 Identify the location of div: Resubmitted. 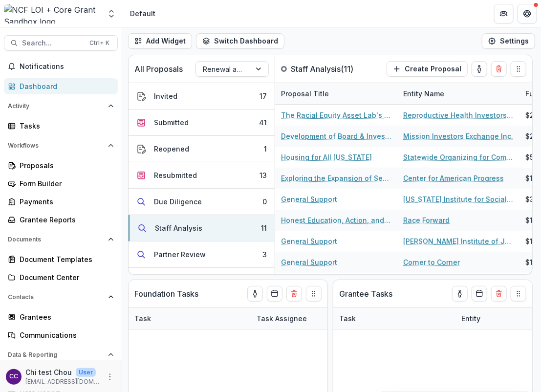
(175, 175).